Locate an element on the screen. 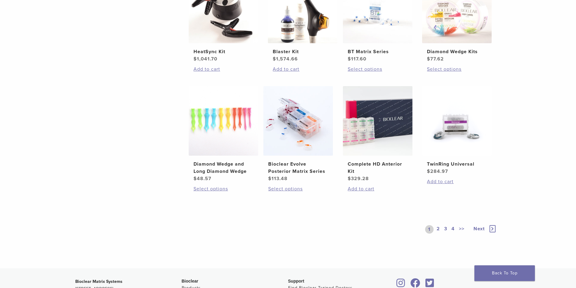 The height and width of the screenshot is (288, 576). h2: Bioclear Evolve Posterior Matrix Series is located at coordinates (298, 168).